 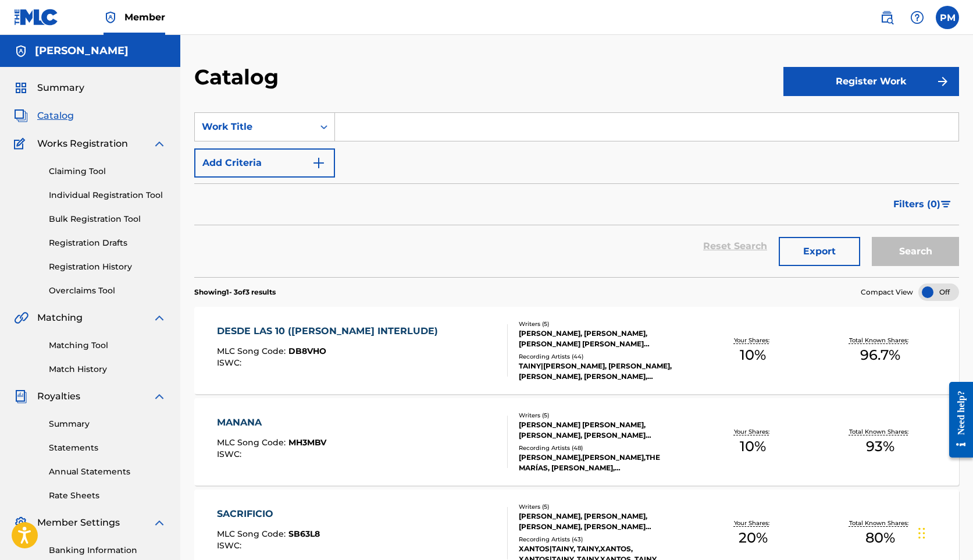 I want to click on span: 20 %, so click(x=753, y=538).